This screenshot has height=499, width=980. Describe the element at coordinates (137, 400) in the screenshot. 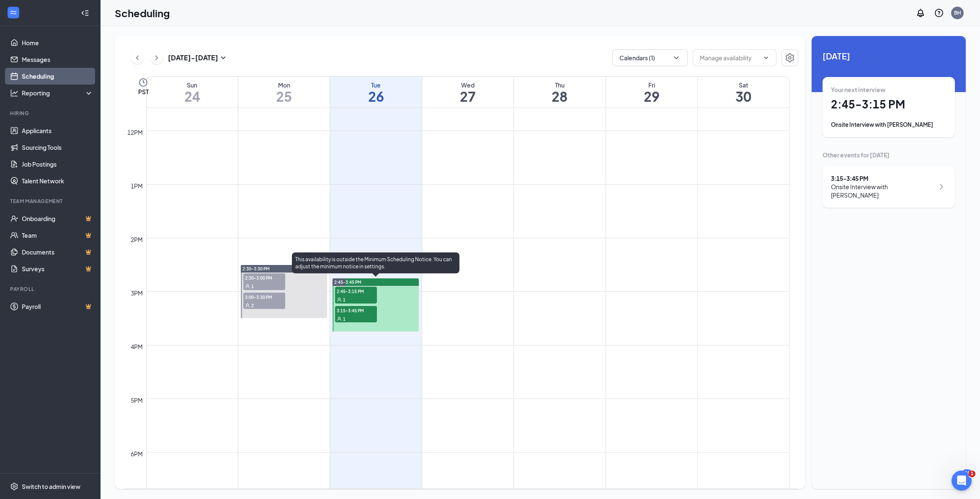

I see `div: 5pm` at that location.